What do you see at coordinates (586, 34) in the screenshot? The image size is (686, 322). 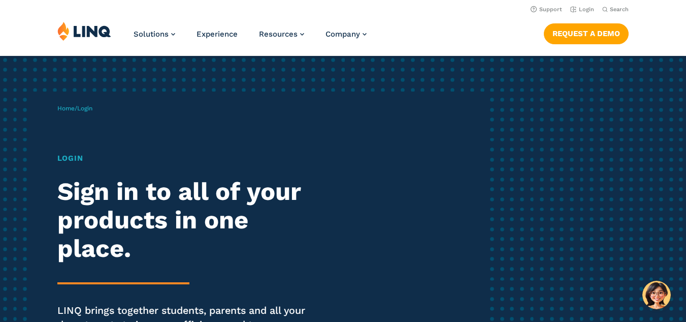 I see `a: Request a Demo` at bounding box center [586, 34].